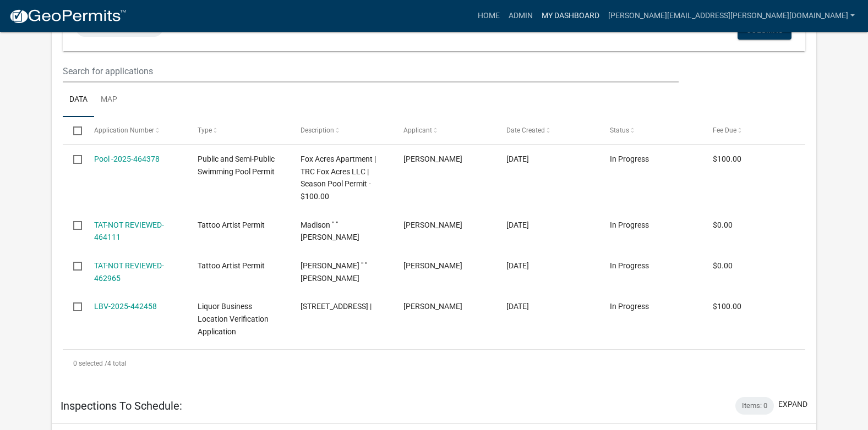 The height and width of the screenshot is (430, 868). What do you see at coordinates (432, 159) in the screenshot?
I see `span: Richard Vandall` at bounding box center [432, 159].